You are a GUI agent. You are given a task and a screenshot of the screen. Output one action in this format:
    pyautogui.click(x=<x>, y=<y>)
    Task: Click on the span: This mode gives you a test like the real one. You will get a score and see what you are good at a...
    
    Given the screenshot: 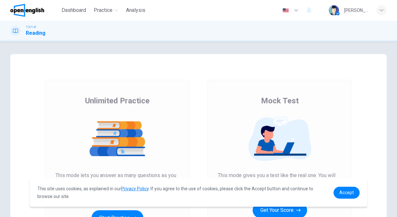 What is the action you would take?
    pyautogui.click(x=279, y=183)
    